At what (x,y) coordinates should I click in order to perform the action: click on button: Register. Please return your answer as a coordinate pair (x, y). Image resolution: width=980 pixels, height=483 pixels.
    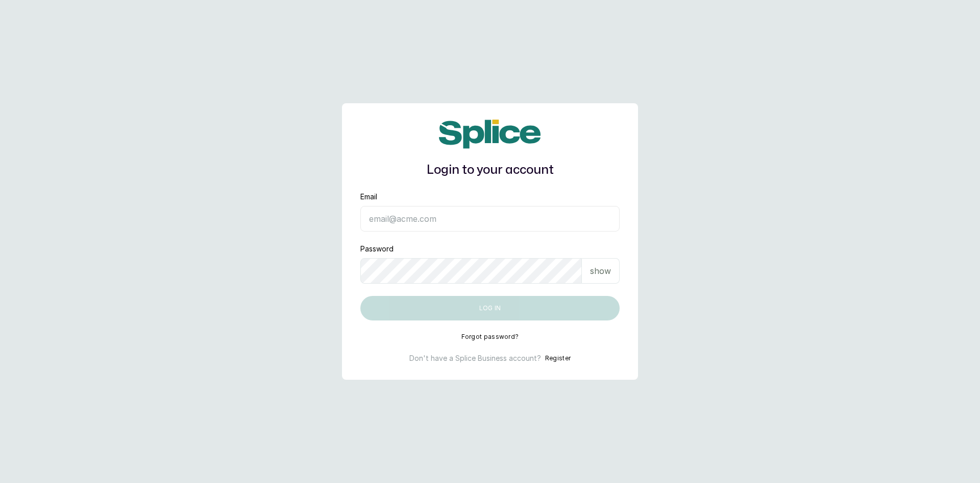
    Looking at the image, I should click on (558, 358).